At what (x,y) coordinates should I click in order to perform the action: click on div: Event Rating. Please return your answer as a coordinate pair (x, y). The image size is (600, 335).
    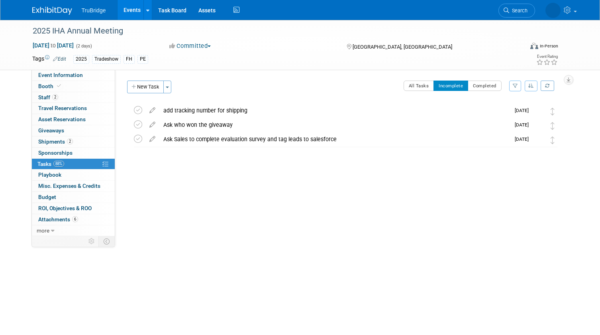
    Looking at the image, I should click on (547, 57).